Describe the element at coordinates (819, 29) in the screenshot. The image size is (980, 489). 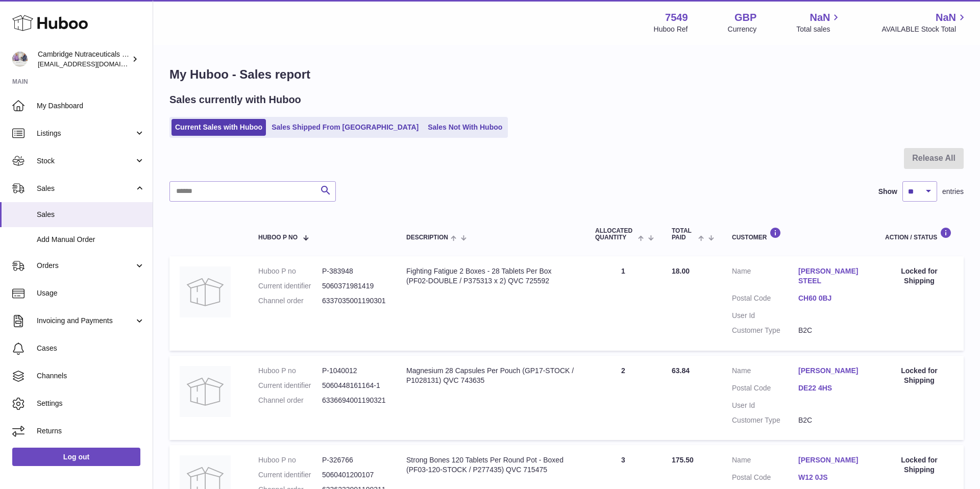
I see `span: Total sales` at that location.